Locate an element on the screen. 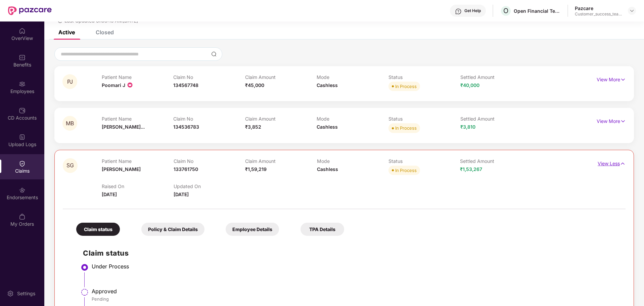 The image size is (644, 306). span: O is located at coordinates (506, 11).